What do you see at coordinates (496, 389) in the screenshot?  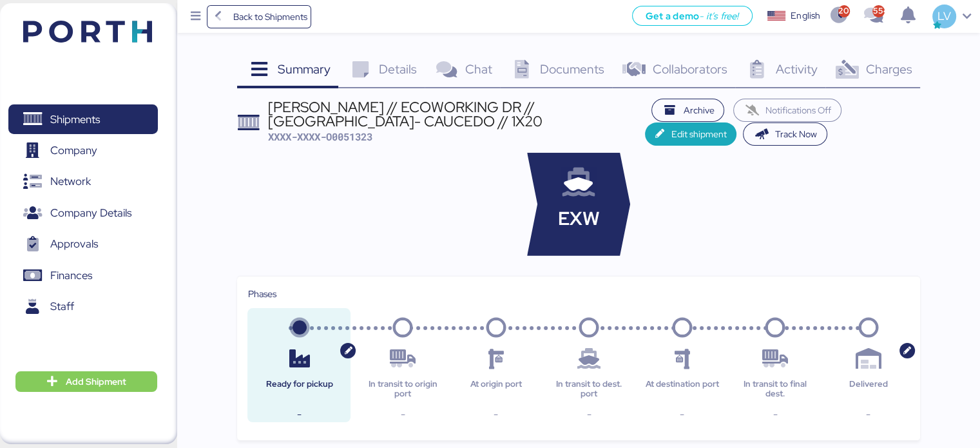 I see `div: At origin port` at bounding box center [496, 389].